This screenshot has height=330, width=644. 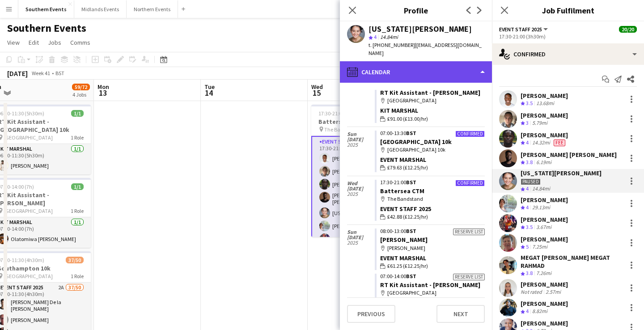 What do you see at coordinates (46, 9) in the screenshot?
I see `button: Southern Events` at bounding box center [46, 9].